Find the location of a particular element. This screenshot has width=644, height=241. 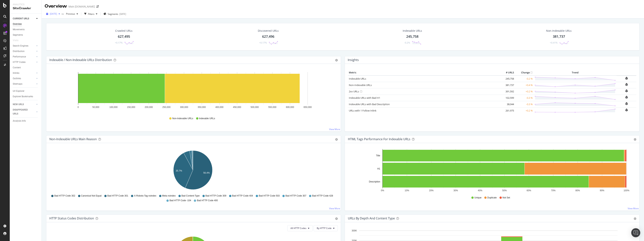

div: Visits is located at coordinates (16, 40).